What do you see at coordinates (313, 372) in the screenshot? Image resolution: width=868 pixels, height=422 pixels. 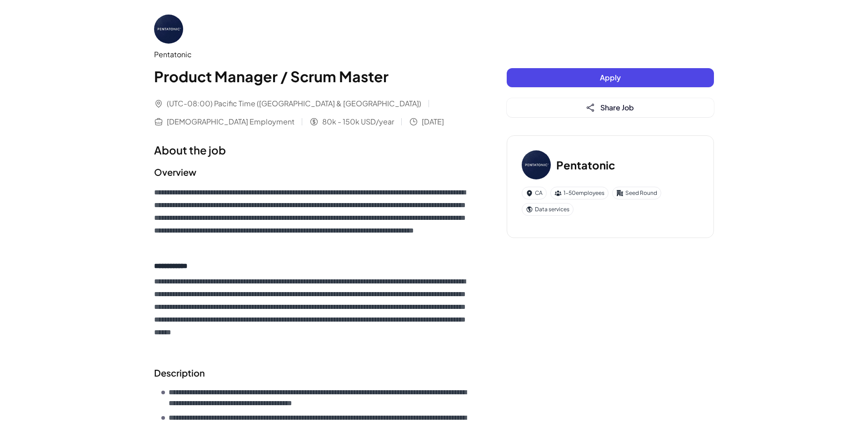 I see `h2: Description` at bounding box center [313, 372].